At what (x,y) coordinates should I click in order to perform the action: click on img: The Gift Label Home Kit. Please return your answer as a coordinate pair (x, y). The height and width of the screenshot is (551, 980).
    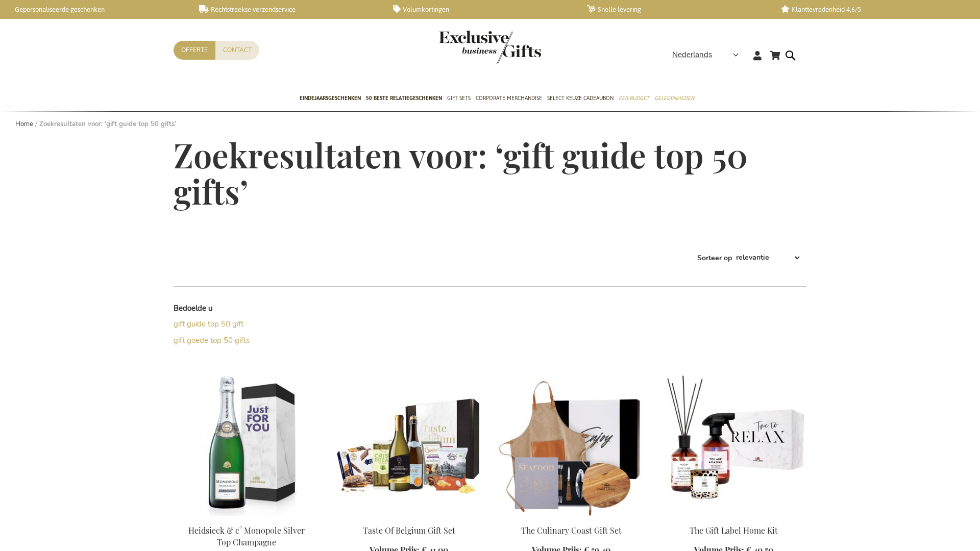
    Looking at the image, I should click on (734, 445).